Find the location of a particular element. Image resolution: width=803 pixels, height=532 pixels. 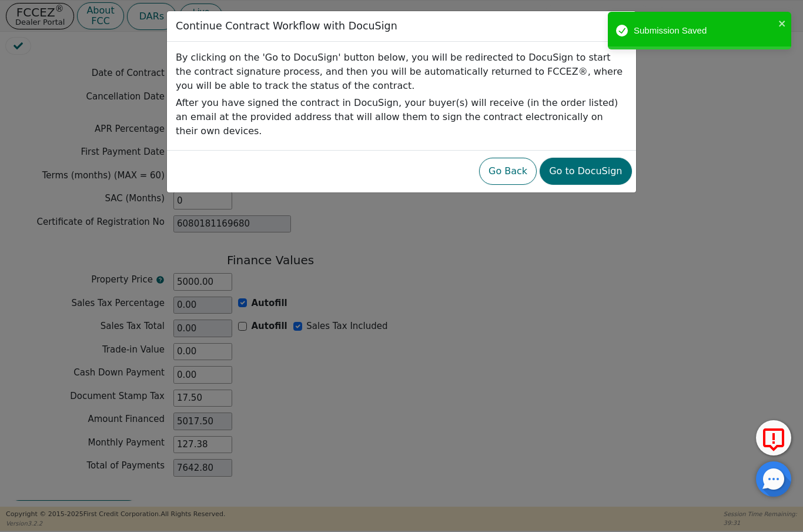

p: After you have signed the contract in DocuSign, your buyer(s) will receive (in the order listed) ... is located at coordinates (402, 117).